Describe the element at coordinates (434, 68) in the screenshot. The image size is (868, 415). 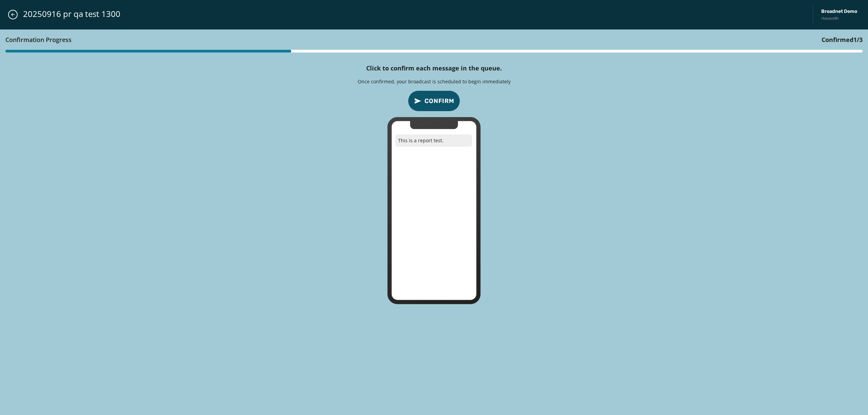
I see `h4: Click to confirm each message in the queue.` at that location.